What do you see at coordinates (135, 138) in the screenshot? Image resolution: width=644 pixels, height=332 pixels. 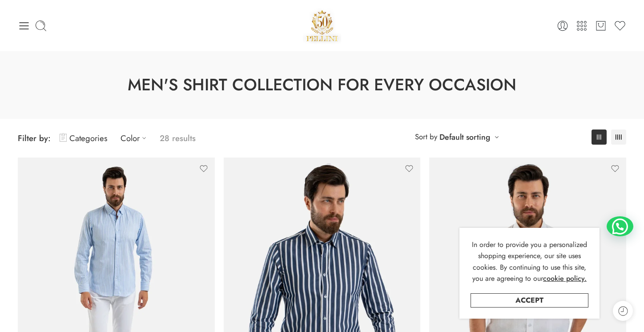 I see `a: Color` at bounding box center [135, 138].